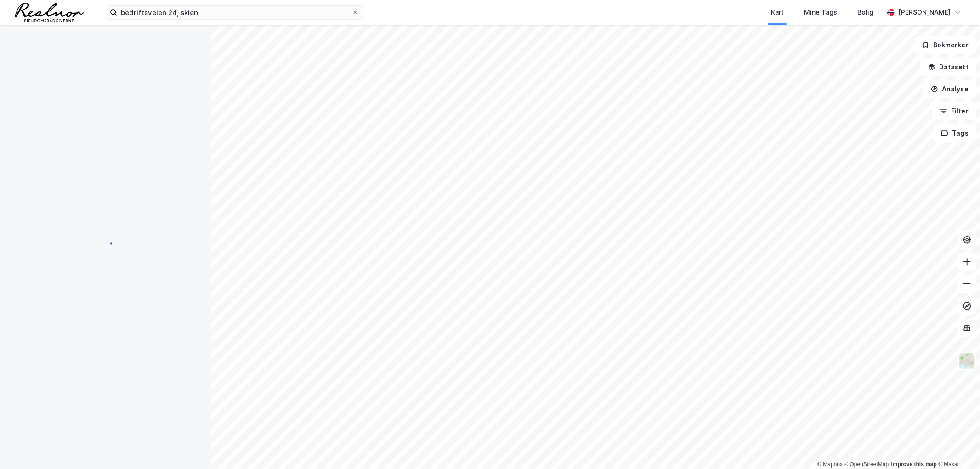 The width and height of the screenshot is (980, 469). What do you see at coordinates (777, 13) in the screenshot?
I see `div: Kart` at bounding box center [777, 13].